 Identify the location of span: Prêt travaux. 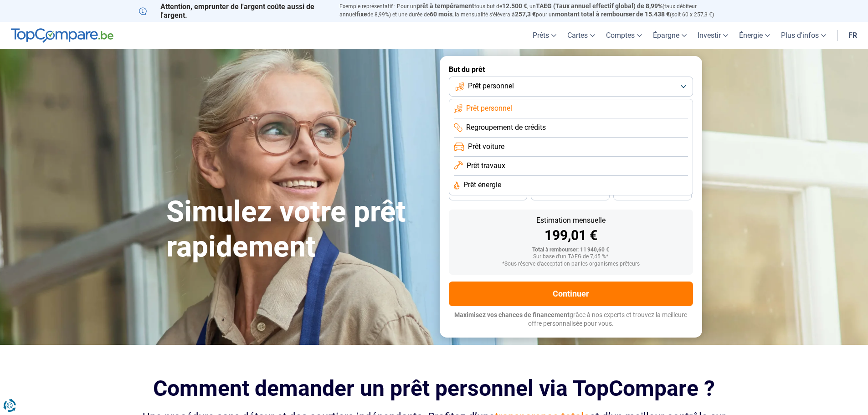
(486, 166).